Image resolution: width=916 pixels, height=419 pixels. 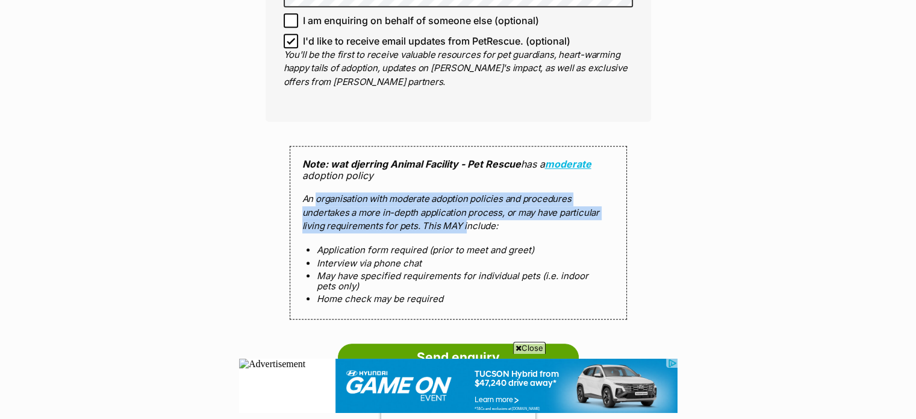 What do you see at coordinates (437, 41) in the screenshot?
I see `span: I'd like to receive email updates from PetRescue. (optional)` at bounding box center [437, 41].